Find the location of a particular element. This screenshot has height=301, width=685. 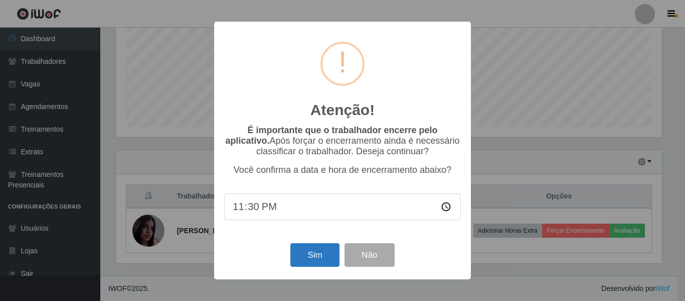

p: Você confirma a data e hora de encerramento abaixo? is located at coordinates (343, 170).